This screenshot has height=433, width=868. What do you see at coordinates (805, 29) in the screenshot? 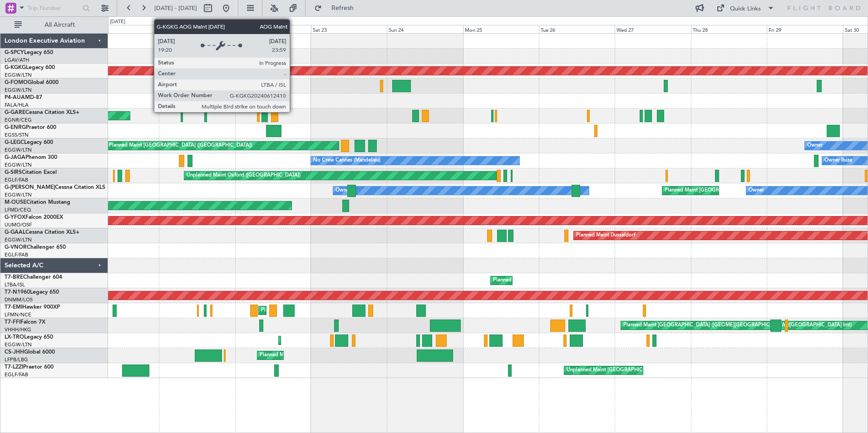
I see `div: Fri 29` at bounding box center [805, 29].